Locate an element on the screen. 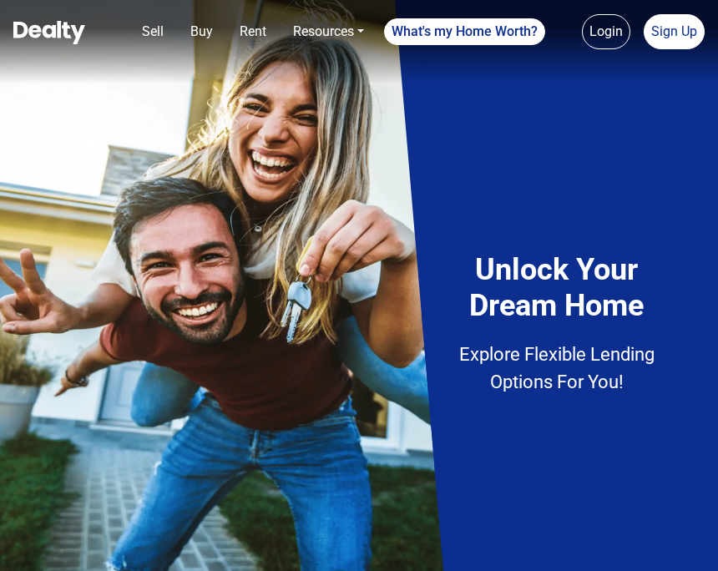  a: Rent is located at coordinates (253, 32).